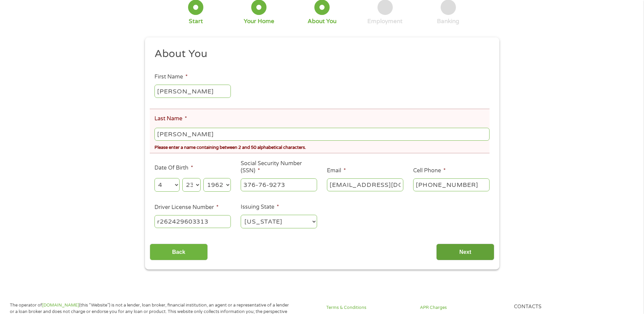  Describe the element at coordinates (260, 207) in the screenshot. I see `label: Issuing State` at that location.